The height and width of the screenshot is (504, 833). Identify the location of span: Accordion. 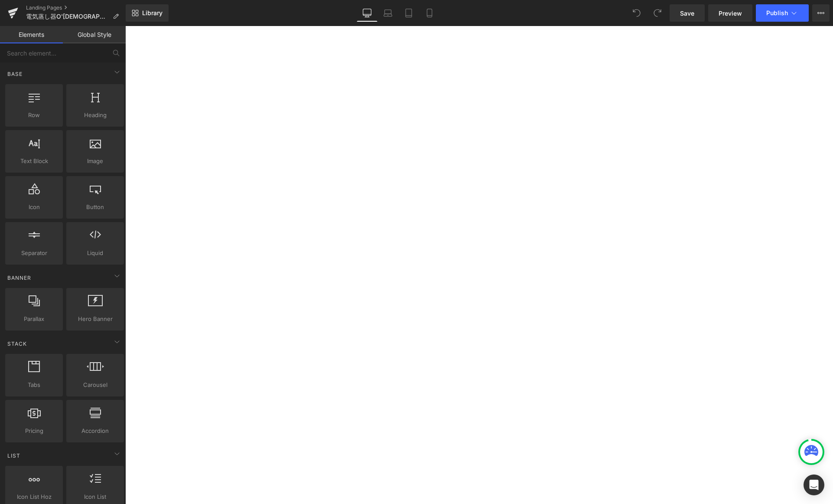
(95, 431).